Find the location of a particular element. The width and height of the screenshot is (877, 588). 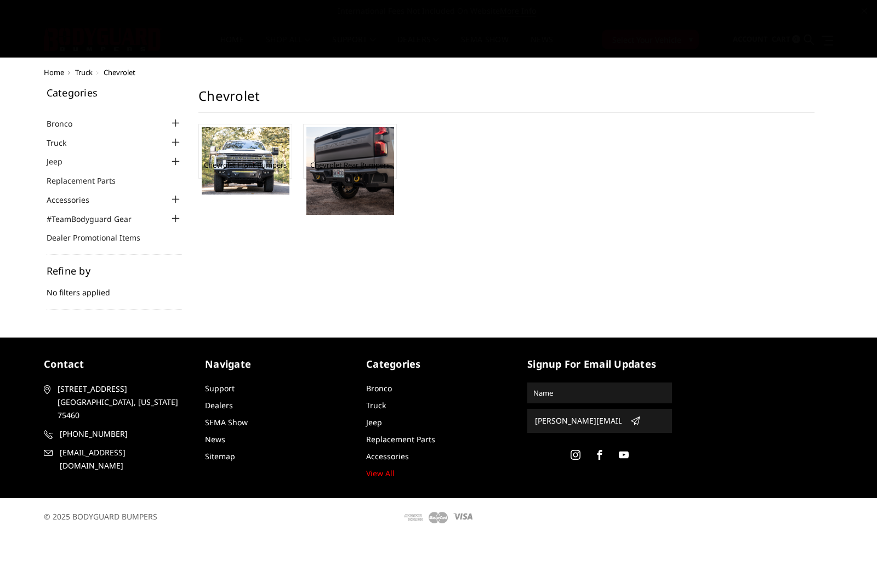

h1: Chevrolet is located at coordinates (507, 100).